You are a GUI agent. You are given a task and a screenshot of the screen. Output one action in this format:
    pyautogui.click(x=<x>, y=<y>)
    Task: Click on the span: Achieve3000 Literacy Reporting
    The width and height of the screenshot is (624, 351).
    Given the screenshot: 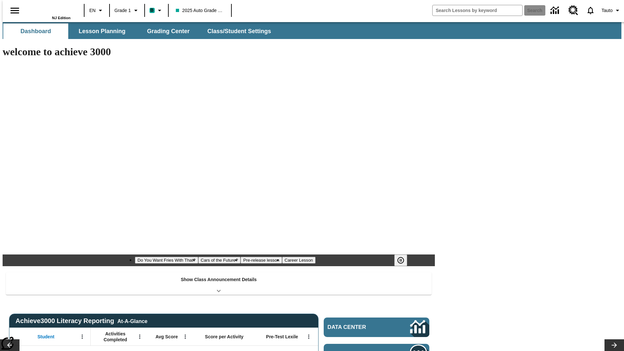 What is the action you would take?
    pyautogui.click(x=82, y=321)
    